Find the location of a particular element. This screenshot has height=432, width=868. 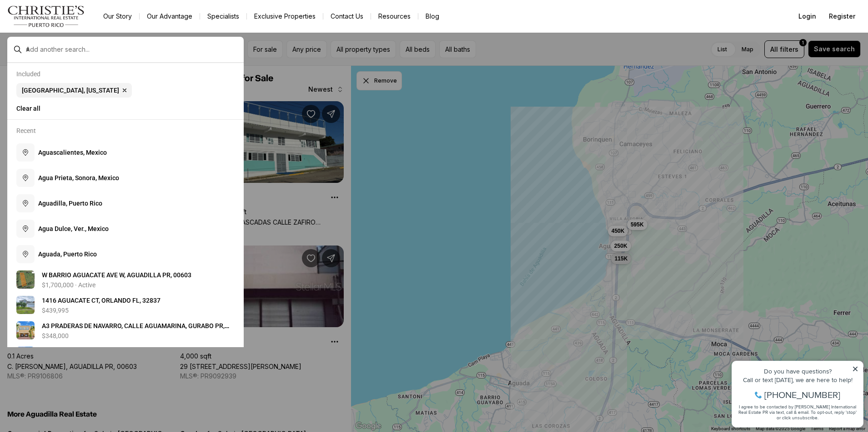

a: View details: 4344 AGUALINDA BLVD is located at coordinates (126, 356).